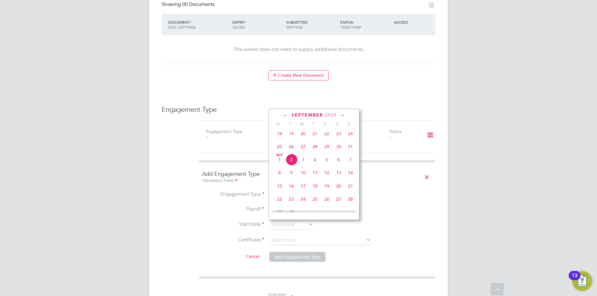 The width and height of the screenshot is (597, 296). Describe the element at coordinates (291, 160) in the screenshot. I see `span: 2` at that location.